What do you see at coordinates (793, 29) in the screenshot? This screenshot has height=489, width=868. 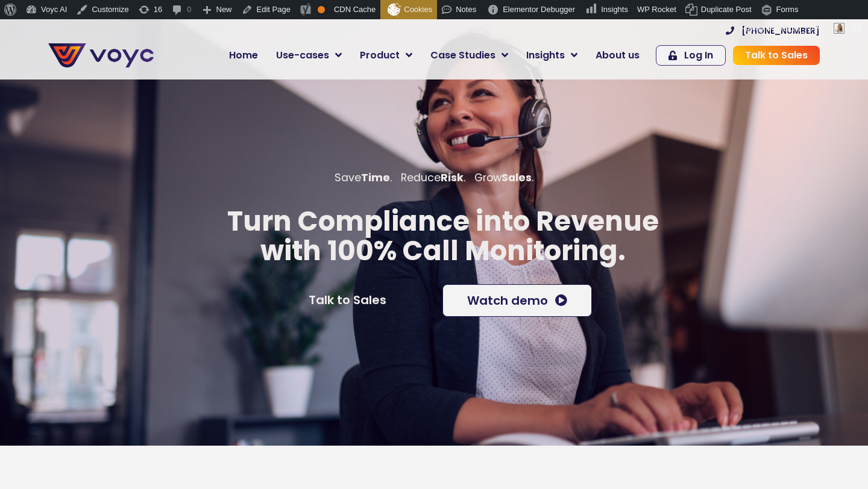 I see `a: Howdy,` at bounding box center [793, 29].